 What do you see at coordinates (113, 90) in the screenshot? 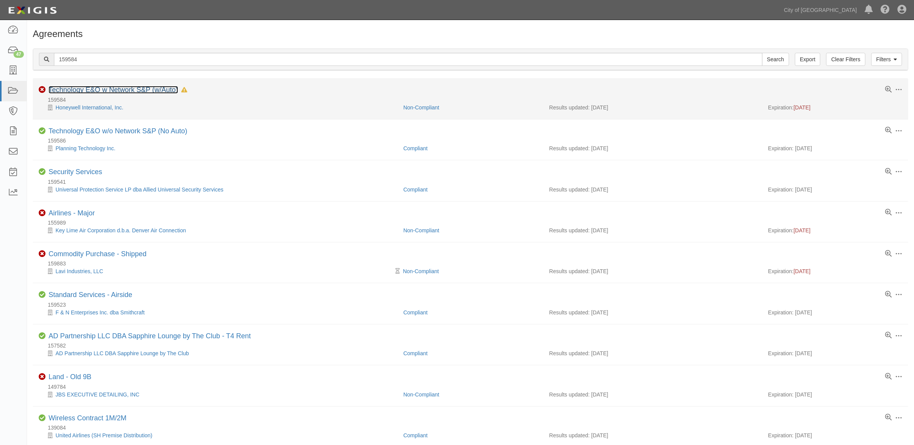
I see `a: Technology E&O w Network S&P (w/Auto)` at bounding box center [113, 90].